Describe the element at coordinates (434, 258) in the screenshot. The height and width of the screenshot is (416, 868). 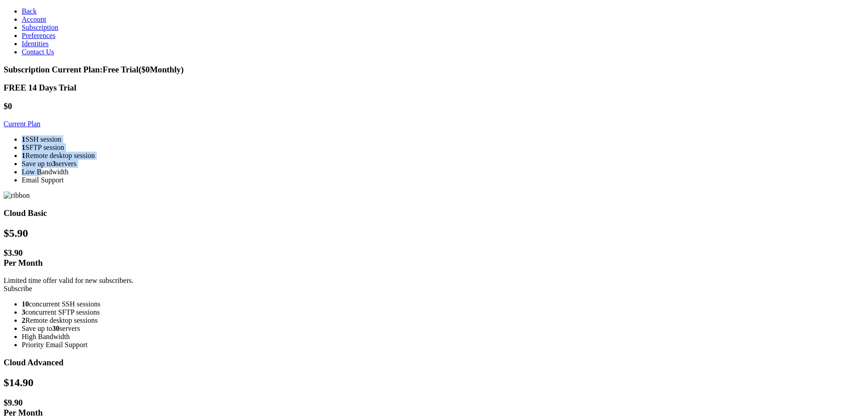
I see `h1: $ 3.90` at that location.